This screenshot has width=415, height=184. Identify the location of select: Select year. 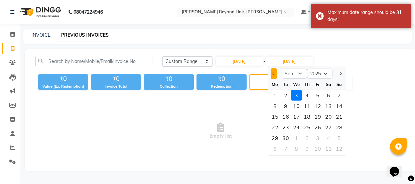
(320, 74).